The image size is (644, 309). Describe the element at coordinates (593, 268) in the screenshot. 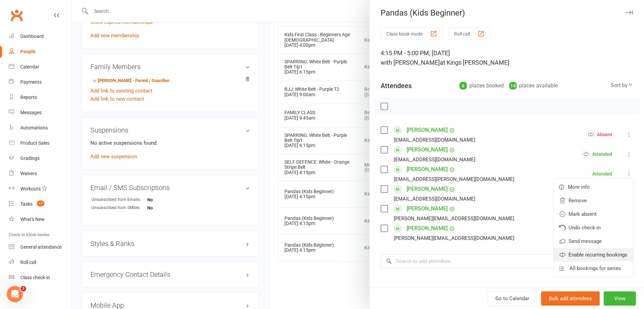

I see `a: All bookings for series` at that location.